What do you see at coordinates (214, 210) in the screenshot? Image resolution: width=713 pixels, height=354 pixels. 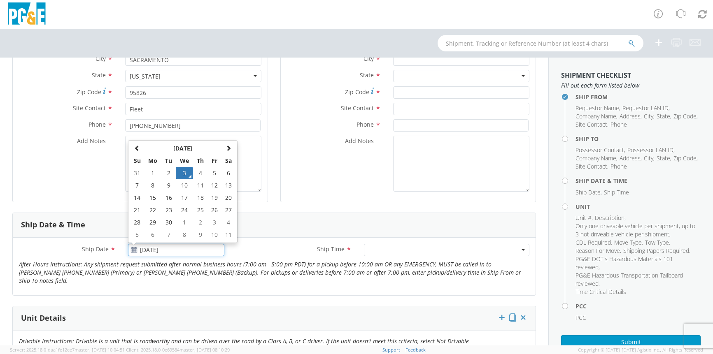 I see `td: 26` at bounding box center [214, 210].